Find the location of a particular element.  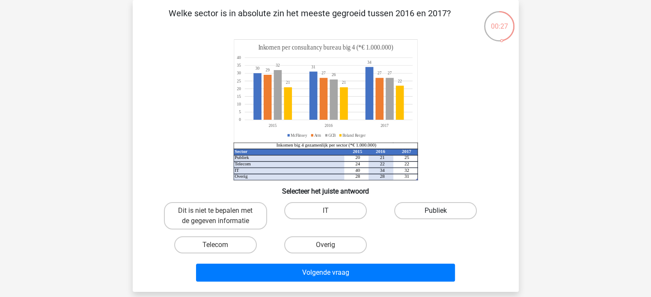

tspan: GCB is located at coordinates (332, 135).